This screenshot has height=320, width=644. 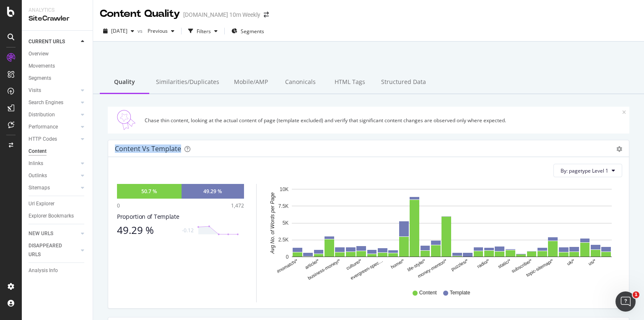 What do you see at coordinates (204, 31) in the screenshot?
I see `div: Filters` at bounding box center [204, 31].